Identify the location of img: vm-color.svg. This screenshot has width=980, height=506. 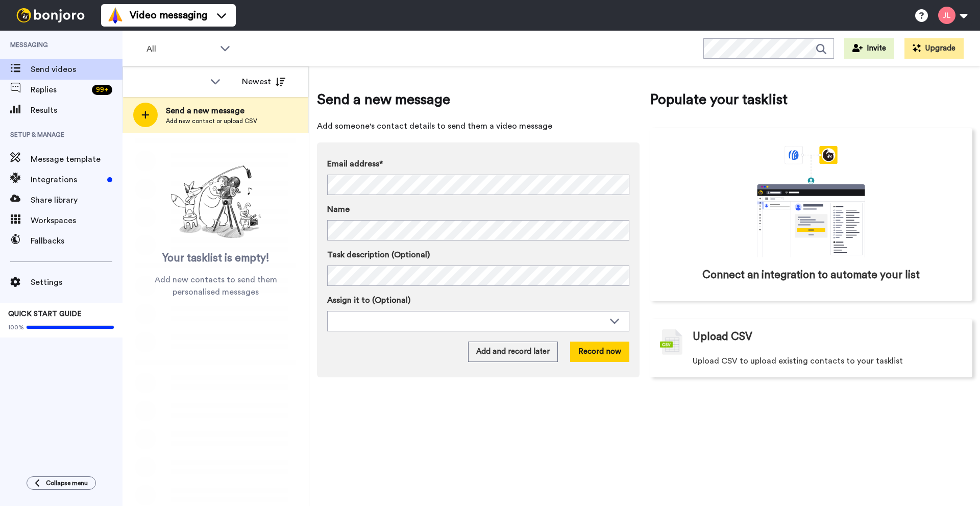
(116, 15).